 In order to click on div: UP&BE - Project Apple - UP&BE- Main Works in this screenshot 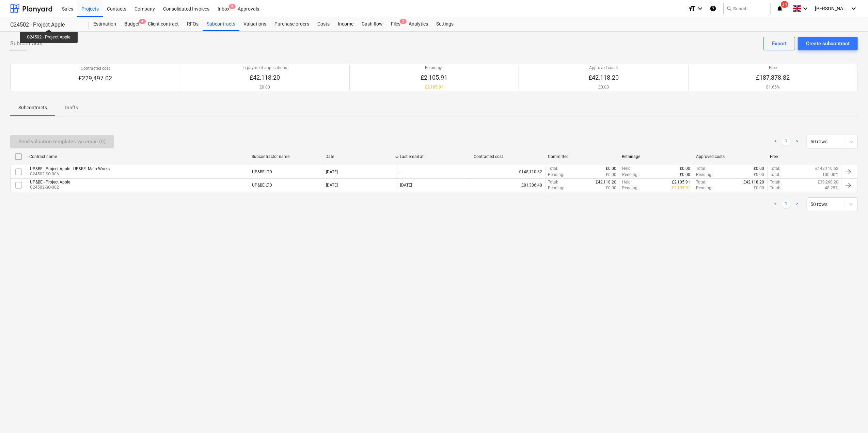, I will do `click(70, 169)`.